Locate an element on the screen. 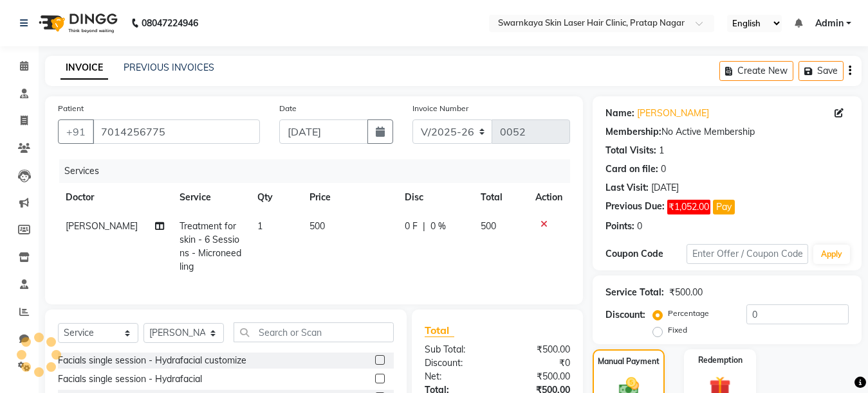 The image size is (868, 393). div: Facials single session - Hydrafacial is located at coordinates (130, 379).